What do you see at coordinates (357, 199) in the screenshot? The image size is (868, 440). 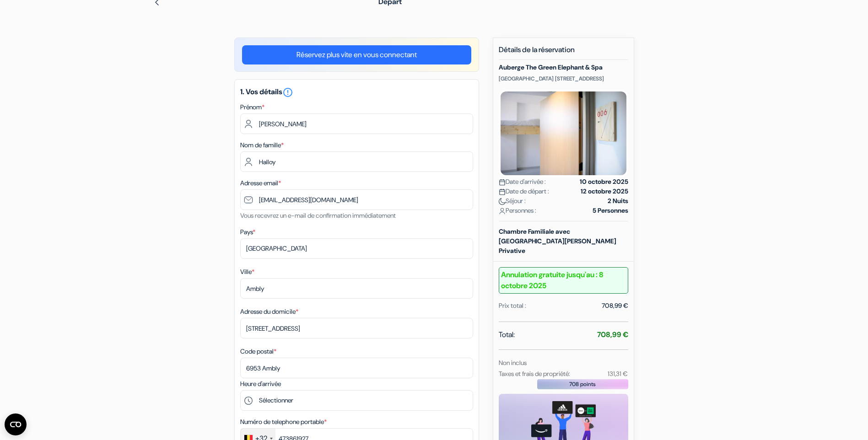 I see `input: Entrer adresse e-mail` at bounding box center [357, 199].